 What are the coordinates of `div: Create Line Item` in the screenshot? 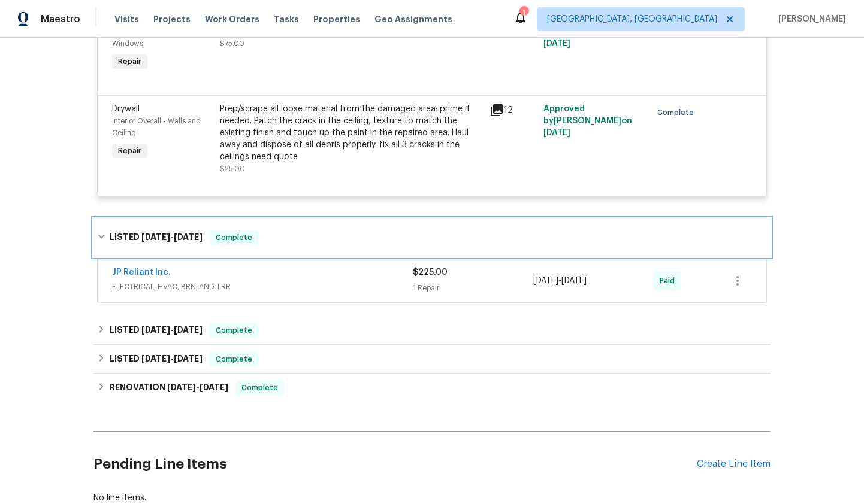 It's located at (733, 464).